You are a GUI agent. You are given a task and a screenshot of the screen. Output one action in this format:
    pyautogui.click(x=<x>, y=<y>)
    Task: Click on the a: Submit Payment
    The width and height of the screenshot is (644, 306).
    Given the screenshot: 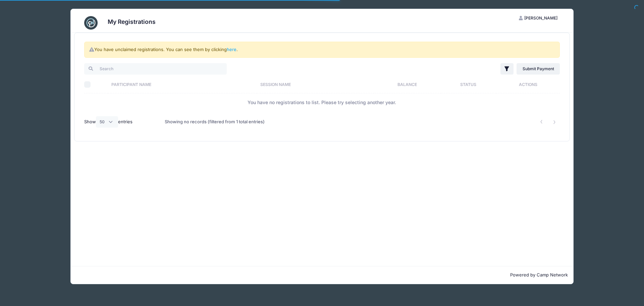 What is the action you would take?
    pyautogui.click(x=538, y=69)
    